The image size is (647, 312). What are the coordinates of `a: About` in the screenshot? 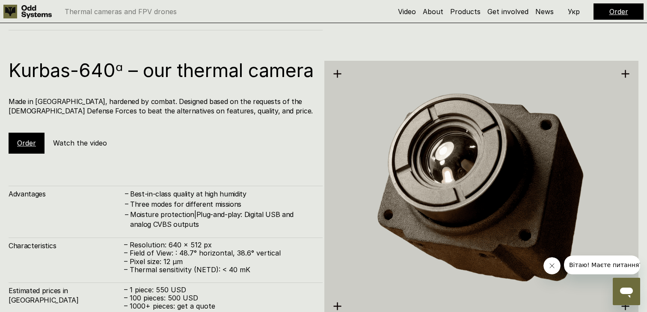 It's located at (433, 12).